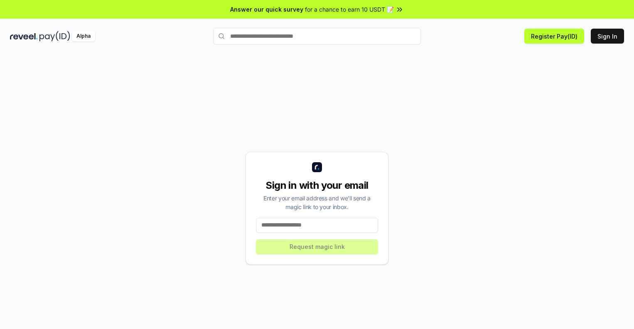  What do you see at coordinates (554, 36) in the screenshot?
I see `button: Register Pay(ID)` at bounding box center [554, 36].